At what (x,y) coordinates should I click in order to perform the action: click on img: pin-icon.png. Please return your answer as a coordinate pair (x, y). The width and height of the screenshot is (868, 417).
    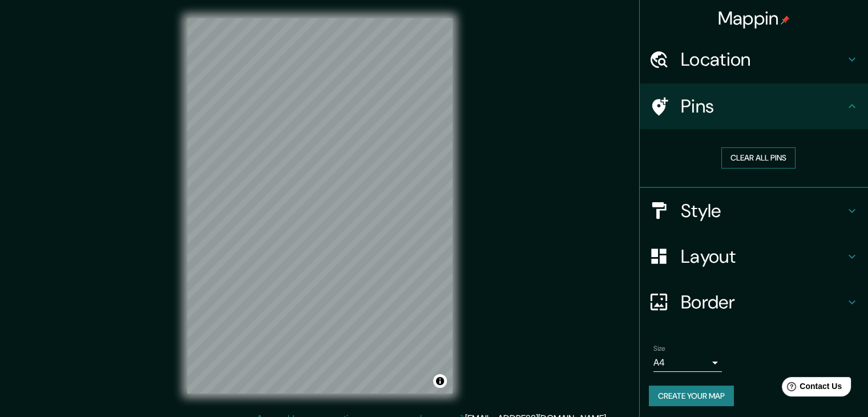
    Looking at the image, I should click on (785, 20).